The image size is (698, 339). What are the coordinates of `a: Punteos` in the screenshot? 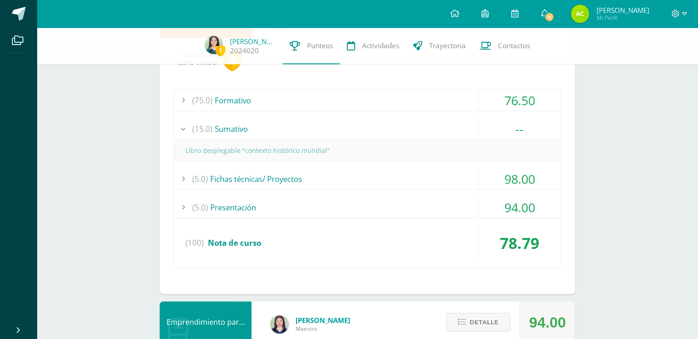 It's located at (311, 46).